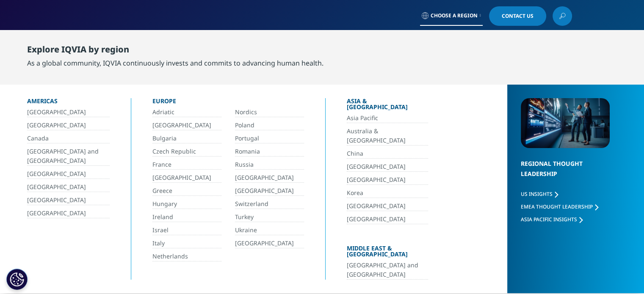 Image resolution: width=644 pixels, height=294 pixels. What do you see at coordinates (549, 219) in the screenshot?
I see `span: Asia Pacific Insights` at bounding box center [549, 219].